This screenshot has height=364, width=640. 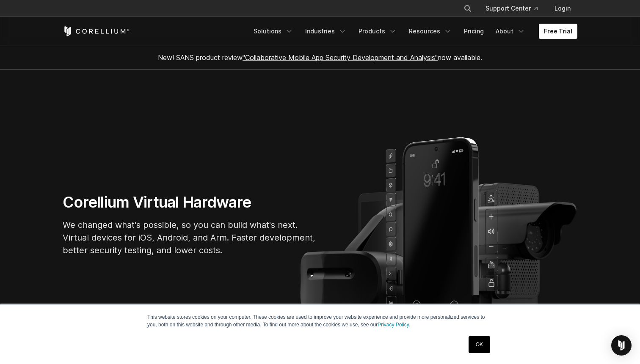 What do you see at coordinates (340, 58) in the screenshot?
I see `a: "Collaborative Mobile App Security Development and Analysis"` at bounding box center [340, 58].